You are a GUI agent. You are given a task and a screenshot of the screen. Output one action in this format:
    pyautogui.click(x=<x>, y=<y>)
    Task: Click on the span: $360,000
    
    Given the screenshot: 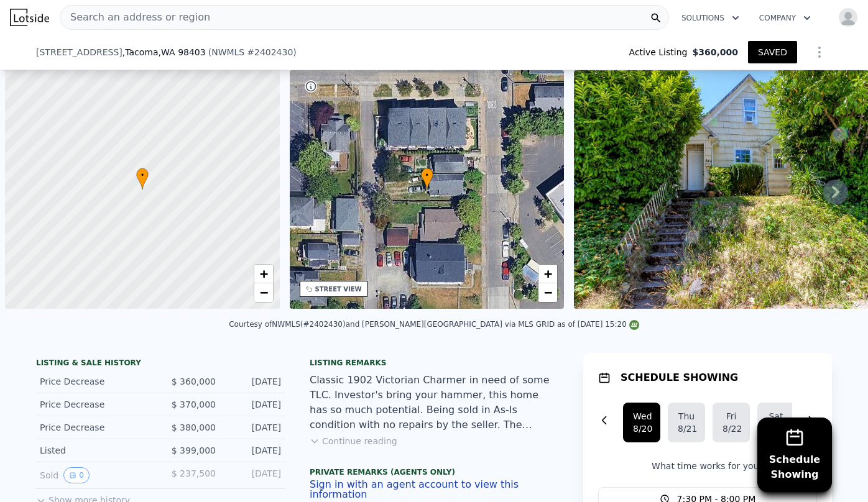 What is the action you would take?
    pyautogui.click(x=715, y=52)
    